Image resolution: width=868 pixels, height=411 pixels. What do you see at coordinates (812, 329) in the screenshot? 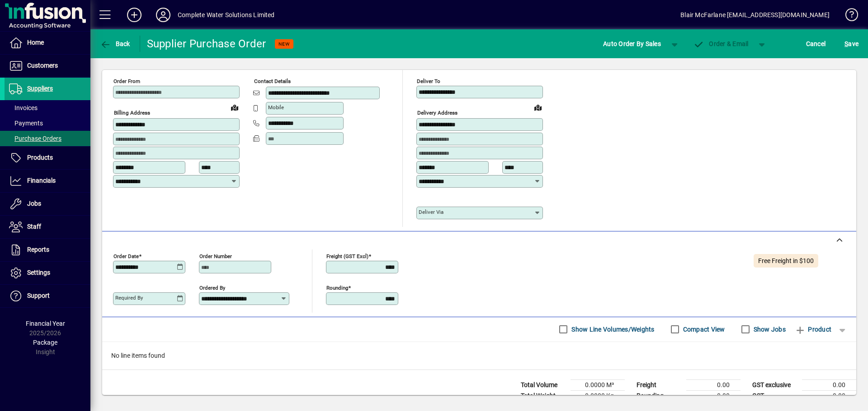
I see `span: Product` at bounding box center [812, 329].